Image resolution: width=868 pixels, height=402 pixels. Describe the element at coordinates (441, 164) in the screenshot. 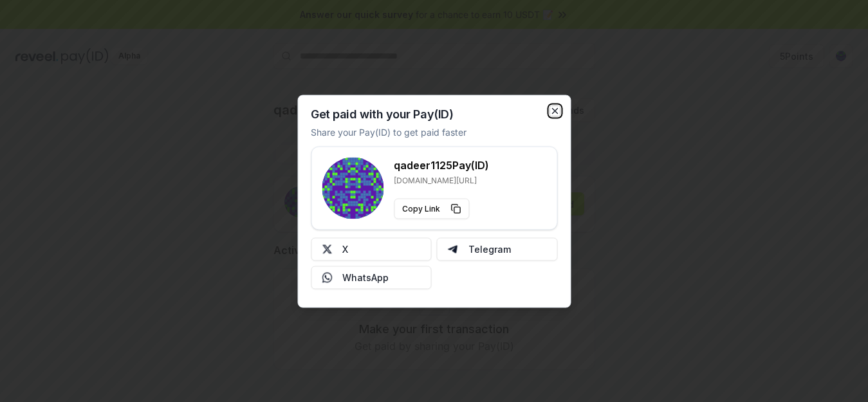

I see `h3: qadeer1125 Pay(ID)` at that location.